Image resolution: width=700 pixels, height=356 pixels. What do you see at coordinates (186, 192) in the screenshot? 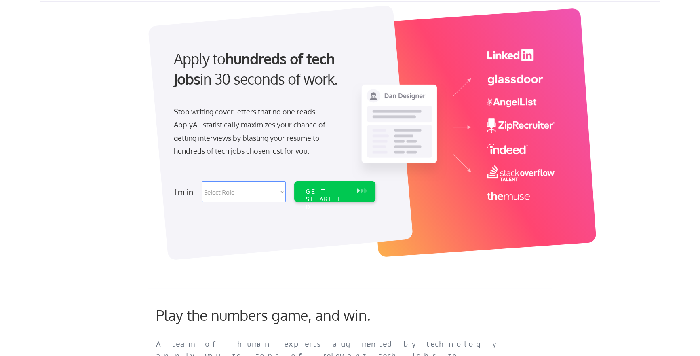
I see `div: I'm in` at bounding box center [186, 192].